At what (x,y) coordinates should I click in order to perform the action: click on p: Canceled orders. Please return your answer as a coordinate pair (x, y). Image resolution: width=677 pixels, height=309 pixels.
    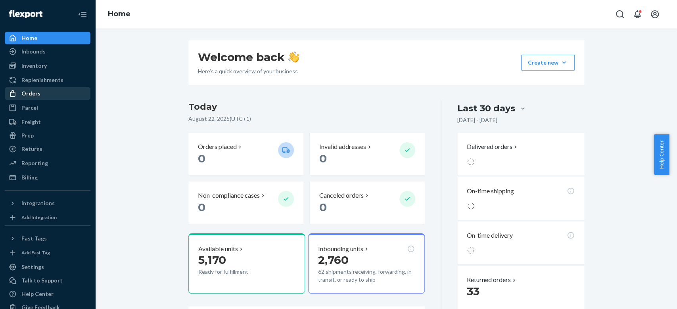
    Looking at the image, I should click on (341, 195).